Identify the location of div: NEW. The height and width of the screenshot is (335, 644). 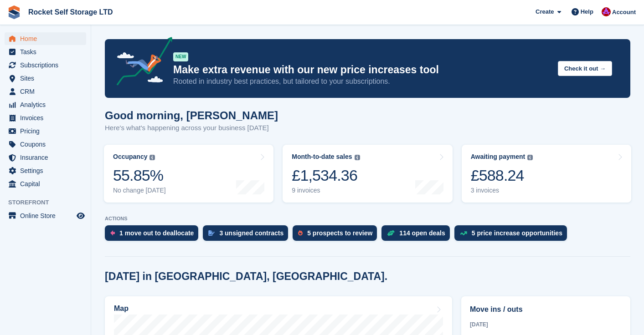
(181, 57).